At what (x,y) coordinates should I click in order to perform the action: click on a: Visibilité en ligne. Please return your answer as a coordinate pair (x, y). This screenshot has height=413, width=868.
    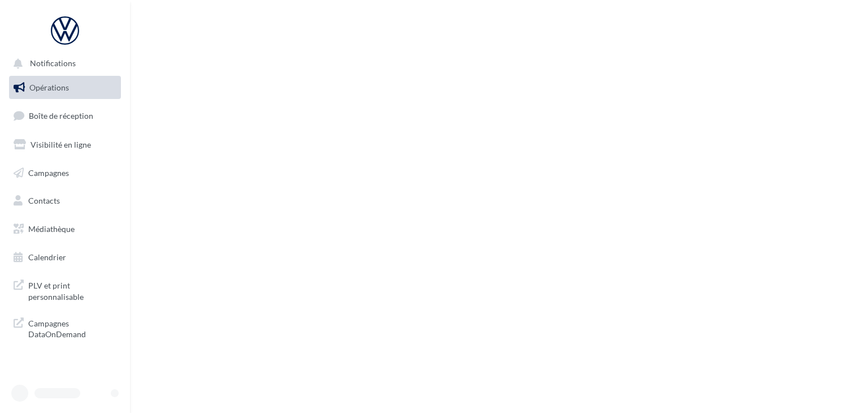
    Looking at the image, I should click on (65, 145).